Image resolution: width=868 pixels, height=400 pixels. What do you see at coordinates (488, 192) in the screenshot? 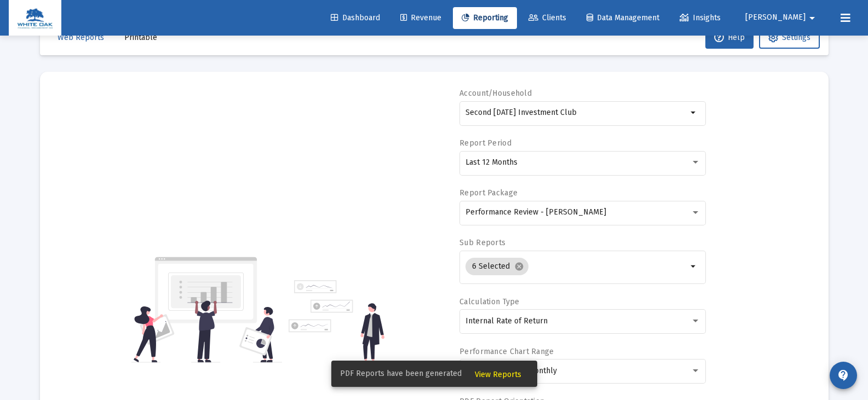
I see `label: Report Package` at bounding box center [488, 192].